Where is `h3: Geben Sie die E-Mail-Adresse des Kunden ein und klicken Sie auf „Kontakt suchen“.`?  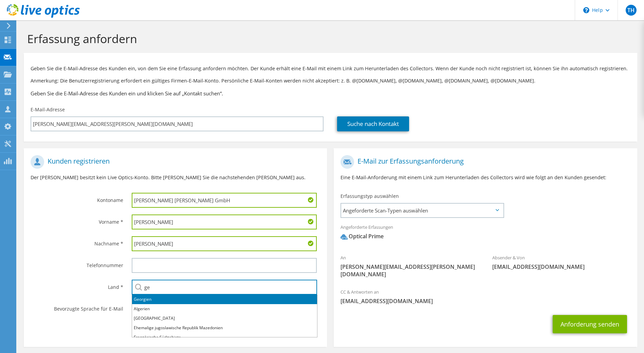 h3: Geben Sie die E-Mail-Adresse des Kunden ein und klicken Sie auf „Kontakt suchen“. is located at coordinates (330, 94).